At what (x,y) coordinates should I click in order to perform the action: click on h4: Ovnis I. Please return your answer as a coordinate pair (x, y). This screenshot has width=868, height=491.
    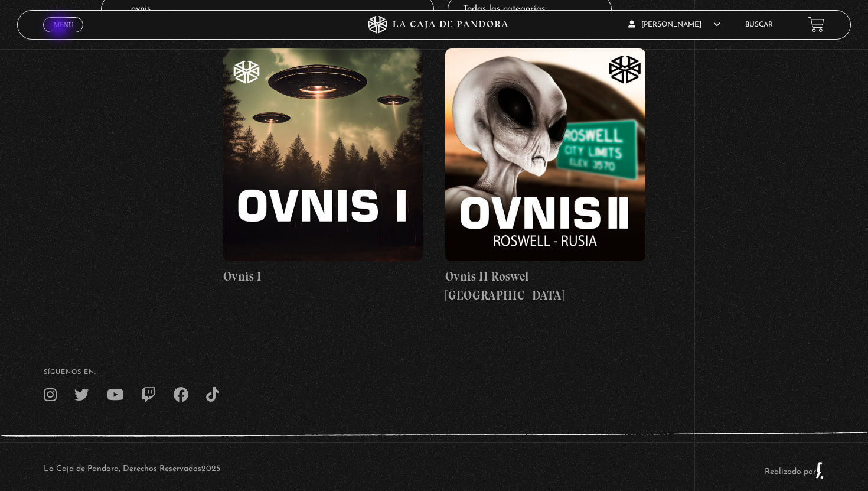
    Looking at the image, I should click on (323, 276).